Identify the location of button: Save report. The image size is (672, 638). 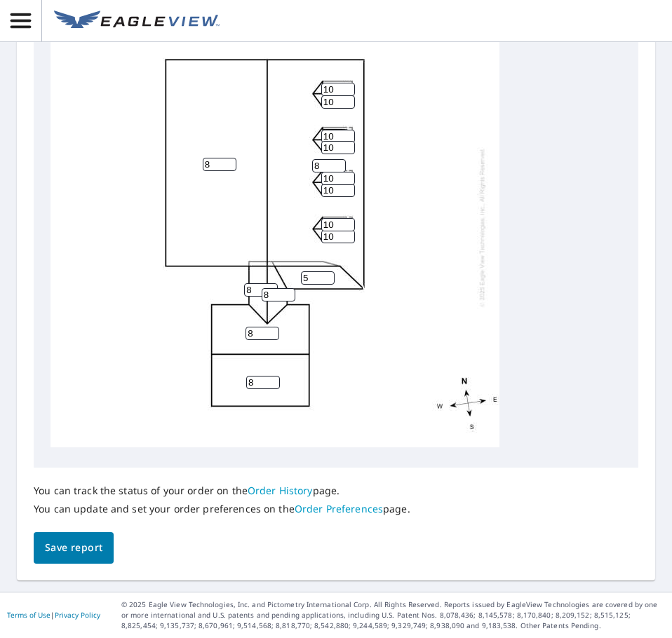
(73, 547).